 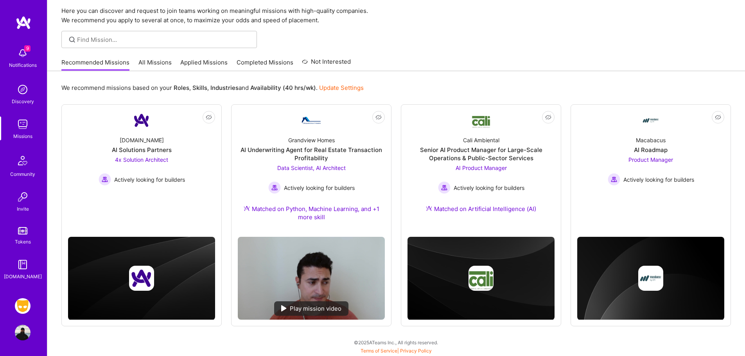 I want to click on a: Company LogoCali AmbientalSenior AI Product Manager for Large-Scale Operations & Public-Sector Se..., so click(x=481, y=167).